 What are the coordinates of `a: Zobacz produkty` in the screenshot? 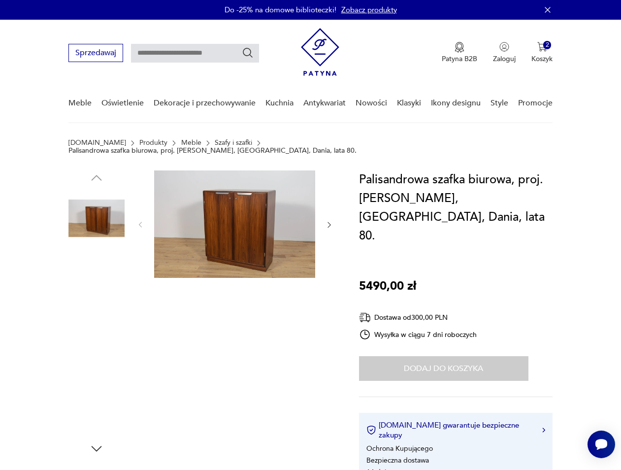 It's located at (369, 10).